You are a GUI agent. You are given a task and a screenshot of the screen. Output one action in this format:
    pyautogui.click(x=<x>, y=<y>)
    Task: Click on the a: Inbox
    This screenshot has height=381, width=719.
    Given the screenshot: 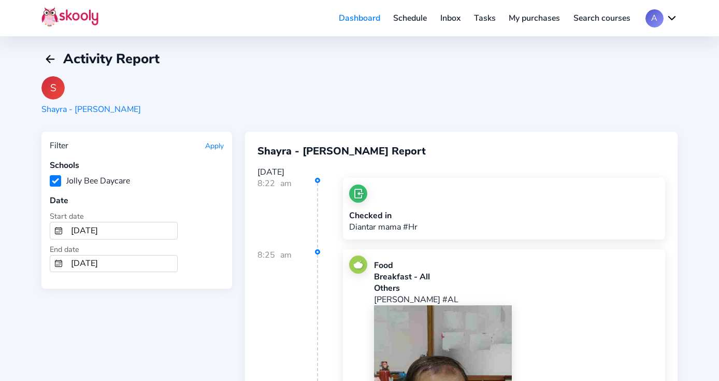 What is the action you would take?
    pyautogui.click(x=450, y=18)
    